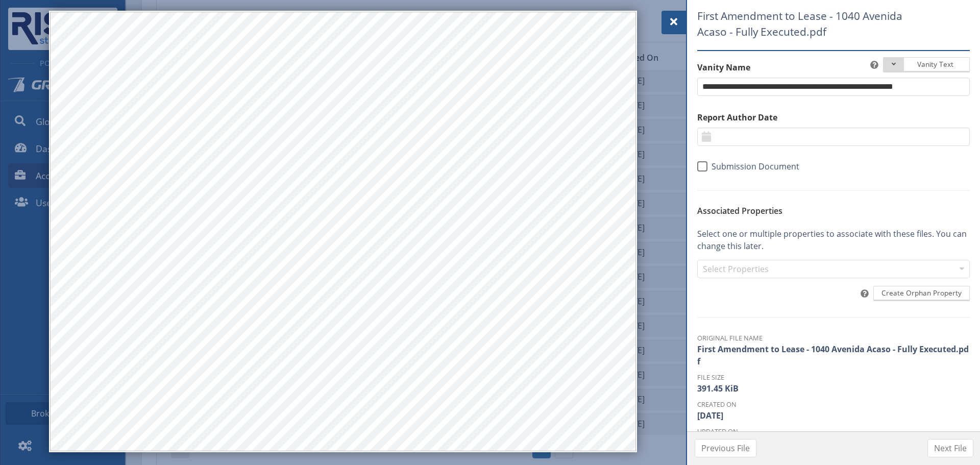 This screenshot has width=980, height=465. What do you see at coordinates (833, 388) in the screenshot?
I see `dd: 391.45 KiB` at bounding box center [833, 388].